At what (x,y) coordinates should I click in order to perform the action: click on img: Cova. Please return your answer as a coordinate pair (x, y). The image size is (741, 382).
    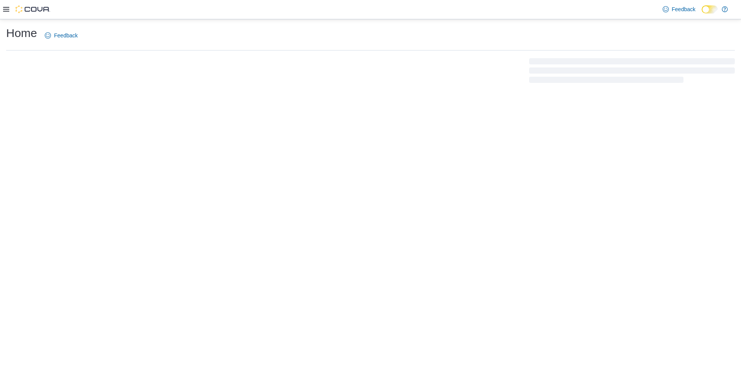
    Looking at the image, I should click on (33, 9).